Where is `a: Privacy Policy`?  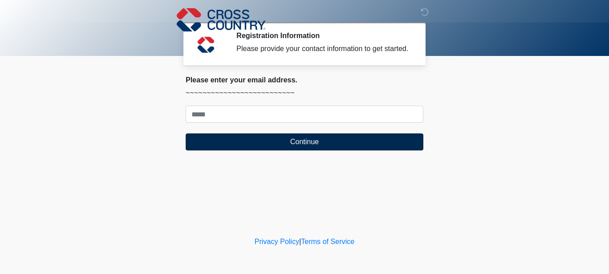 a: Privacy Policy is located at coordinates (277, 242).